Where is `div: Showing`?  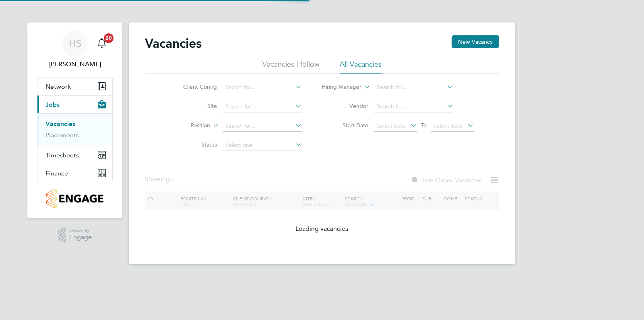 div: Showing is located at coordinates (161, 179).